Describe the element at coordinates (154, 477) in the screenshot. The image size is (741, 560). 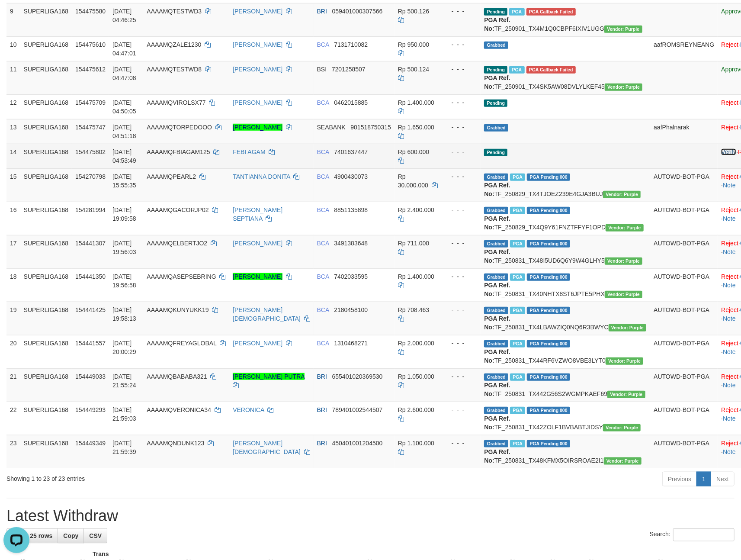
I see `div: Showing 1 to 23 of 23 entries` at that location.